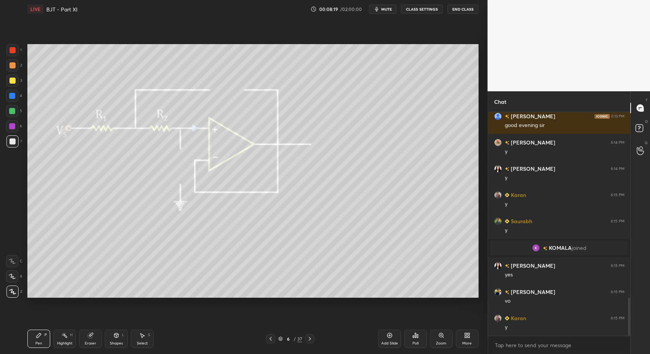  What do you see at coordinates (559, 224) in the screenshot?
I see `div: grid` at bounding box center [559, 224].